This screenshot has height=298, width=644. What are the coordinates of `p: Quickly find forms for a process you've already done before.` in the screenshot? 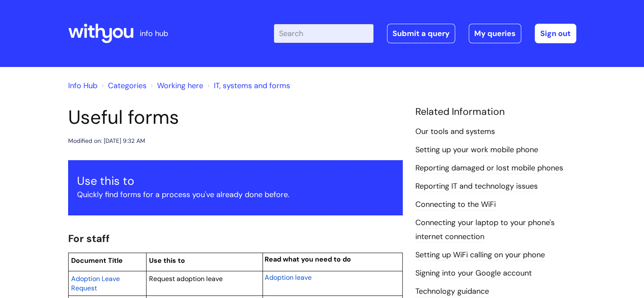 It's located at (235, 195).